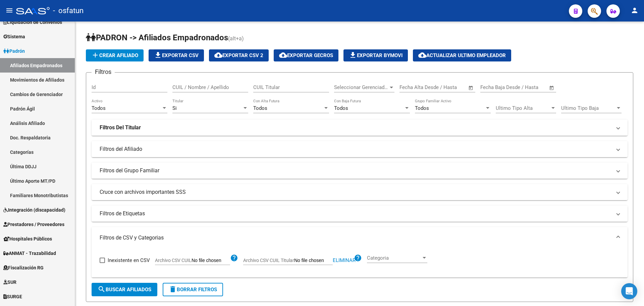  What do you see at coordinates (462, 55) in the screenshot?
I see `button: Actualizar ultimo Empleador` at bounding box center [462, 55].